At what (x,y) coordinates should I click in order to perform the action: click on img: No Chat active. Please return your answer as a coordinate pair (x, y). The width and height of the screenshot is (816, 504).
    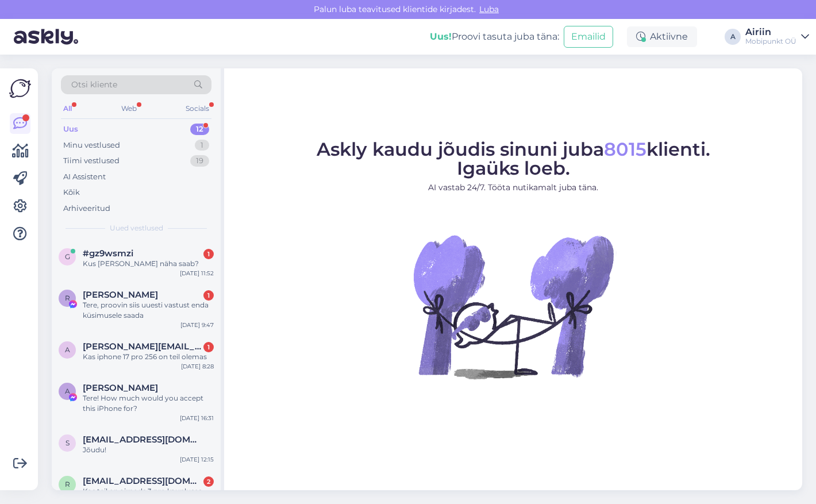
    Looking at the image, I should click on (513, 306).